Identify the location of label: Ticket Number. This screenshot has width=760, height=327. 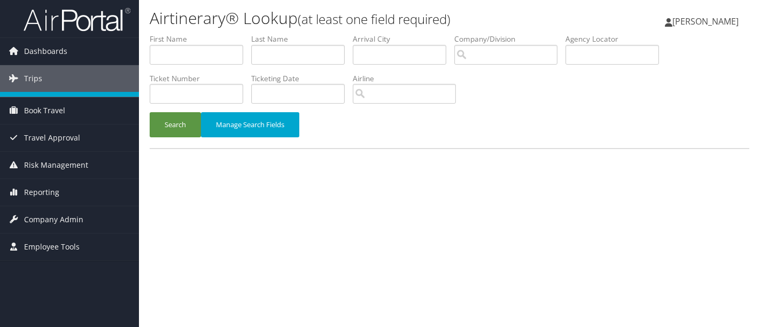
(200, 79).